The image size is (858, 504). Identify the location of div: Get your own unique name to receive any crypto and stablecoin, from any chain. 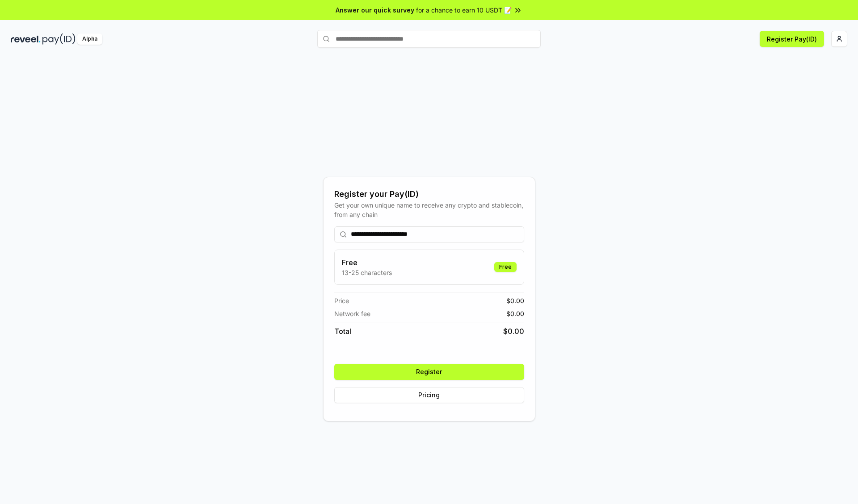
(429, 209).